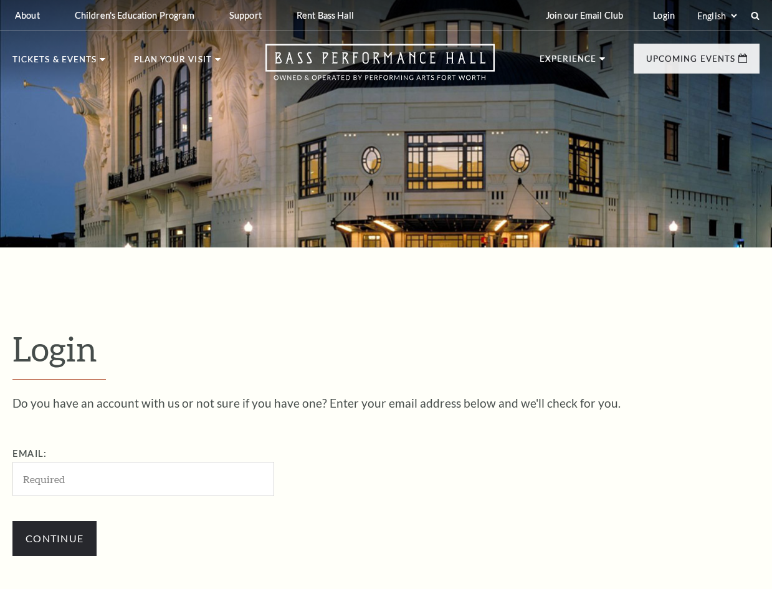 This screenshot has height=589, width=772. What do you see at coordinates (325, 15) in the screenshot?
I see `p: Rent Bass Hall` at bounding box center [325, 15].